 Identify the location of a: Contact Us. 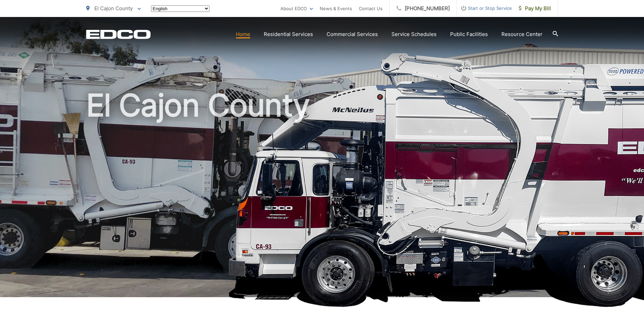
(371, 8).